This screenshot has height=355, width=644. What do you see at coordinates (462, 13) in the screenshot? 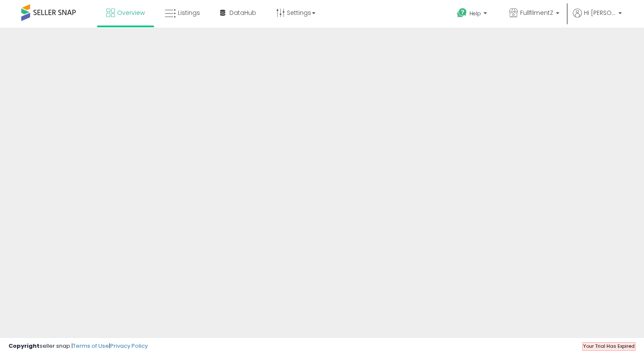
I see `i: Get Help` at bounding box center [462, 13].